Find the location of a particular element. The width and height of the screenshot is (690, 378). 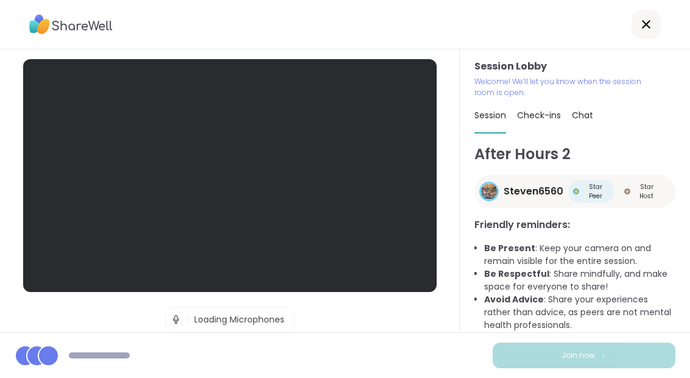

h1: After Hours 2 is located at coordinates (575, 154).